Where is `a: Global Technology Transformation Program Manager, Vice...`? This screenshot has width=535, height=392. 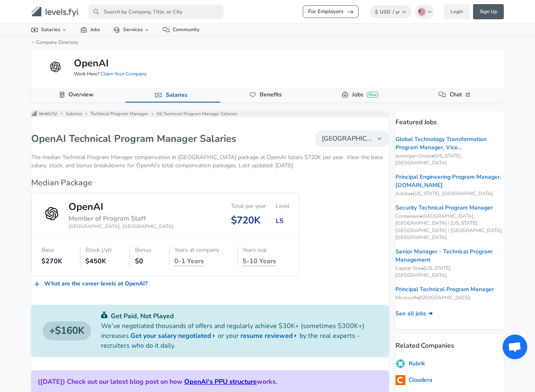
a: Global Technology Transformation Program Manager, Vice... is located at coordinates (450, 143).